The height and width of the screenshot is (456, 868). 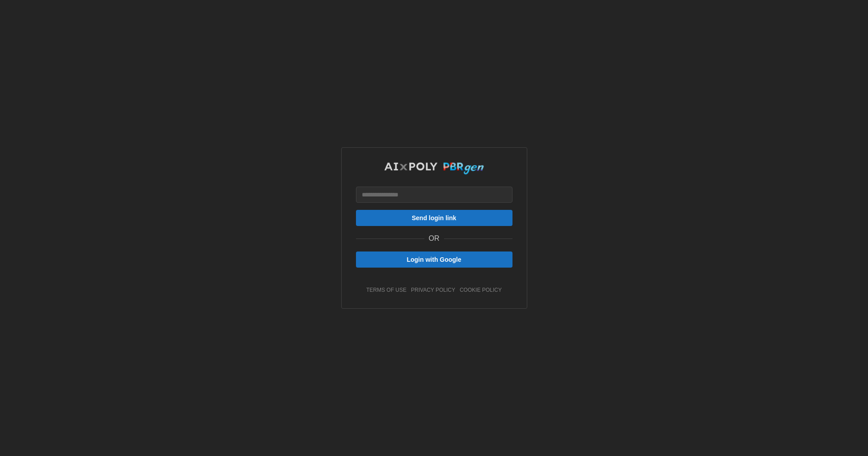 I want to click on a: cookie policy, so click(x=481, y=290).